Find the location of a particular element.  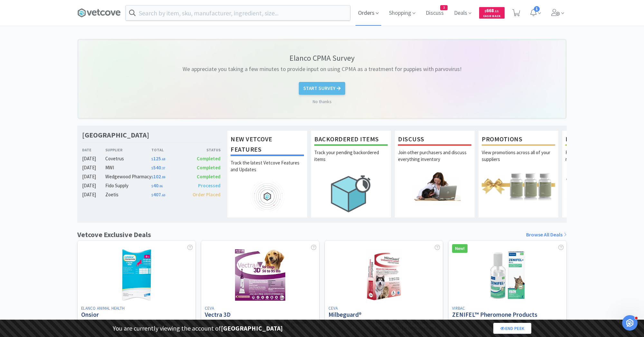

a: Browse All Deals is located at coordinates (546, 235).